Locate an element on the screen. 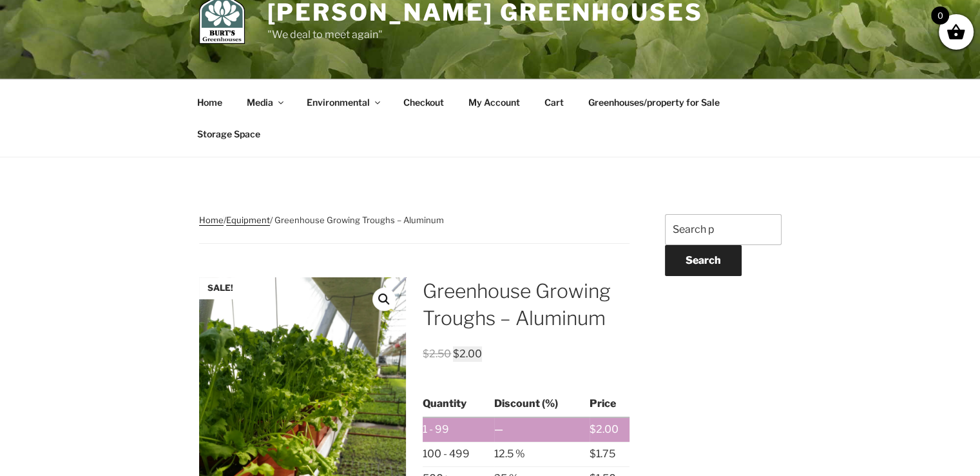  span: 100 - 499 is located at coordinates (446, 454).